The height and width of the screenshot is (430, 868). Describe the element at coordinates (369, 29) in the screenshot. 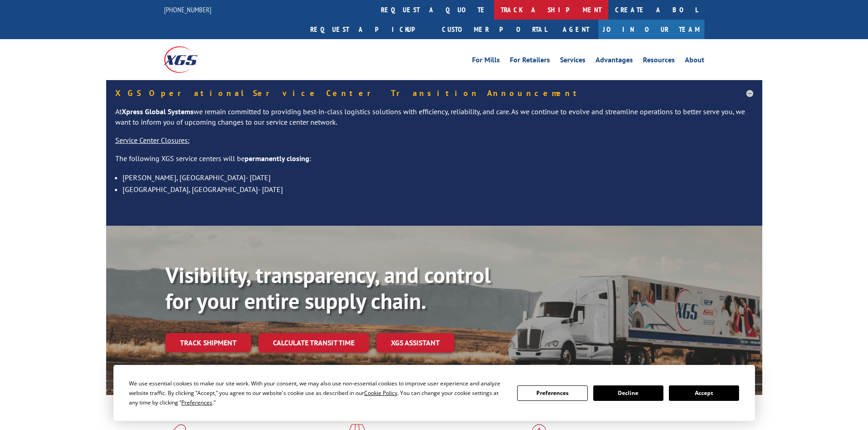

I see `a: Request a pickup` at that location.